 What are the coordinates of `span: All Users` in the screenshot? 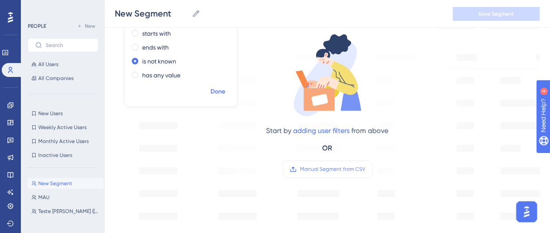 It's located at (48, 64).